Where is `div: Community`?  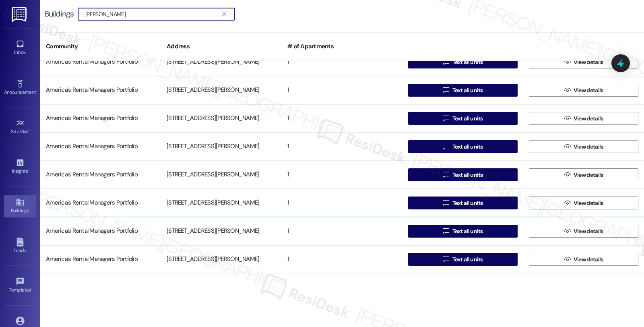 div: Community is located at coordinates (101, 46).